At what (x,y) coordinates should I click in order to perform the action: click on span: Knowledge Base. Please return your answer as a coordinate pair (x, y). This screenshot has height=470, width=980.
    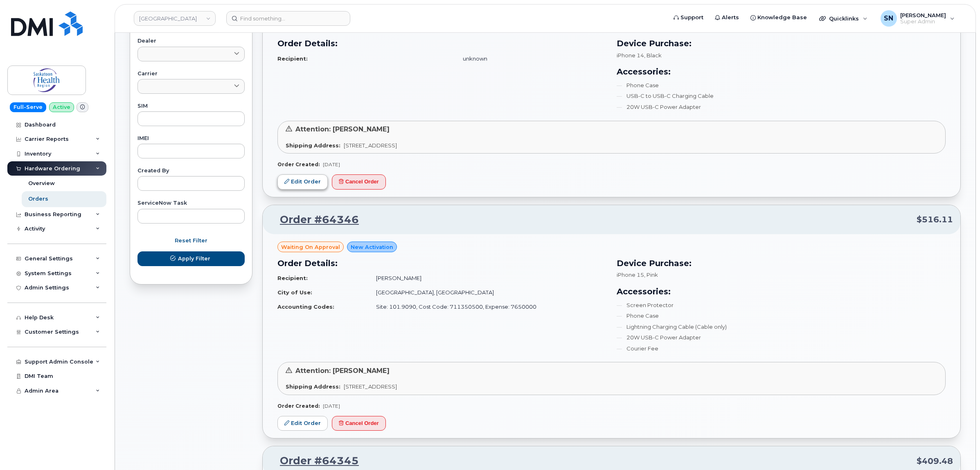
    Looking at the image, I should click on (782, 17).